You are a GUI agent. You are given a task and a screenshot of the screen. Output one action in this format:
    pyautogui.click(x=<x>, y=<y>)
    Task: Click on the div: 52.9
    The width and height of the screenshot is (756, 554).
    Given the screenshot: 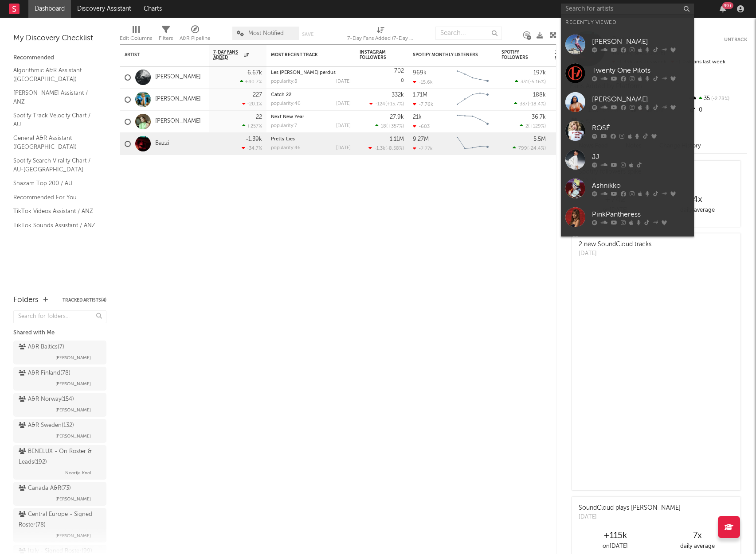 What is the action you would take?
    pyautogui.click(x=573, y=78)
    